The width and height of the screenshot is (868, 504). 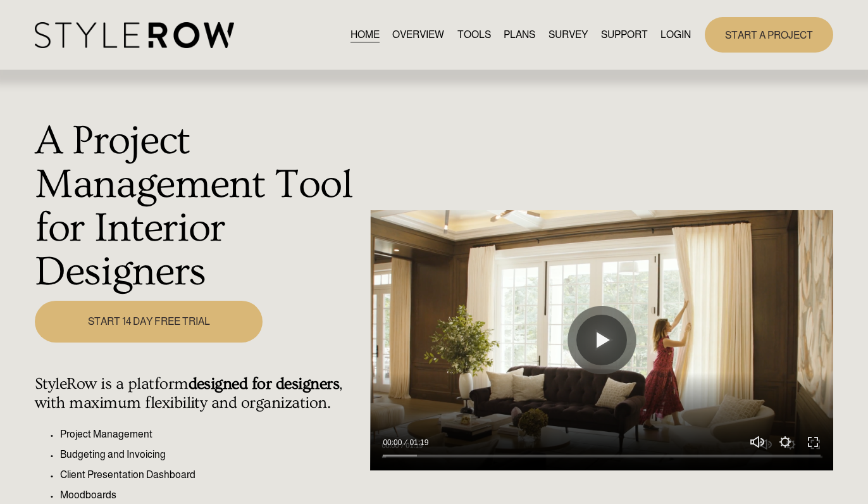 I want to click on a: LOGIN, so click(x=676, y=35).